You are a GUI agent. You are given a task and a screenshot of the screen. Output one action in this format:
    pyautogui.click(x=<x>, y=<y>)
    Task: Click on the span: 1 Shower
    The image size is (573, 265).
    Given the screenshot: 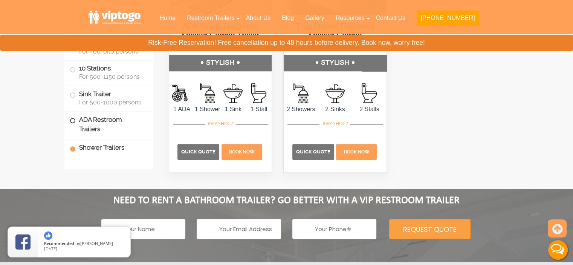 What is the action you would take?
    pyautogui.click(x=208, y=109)
    